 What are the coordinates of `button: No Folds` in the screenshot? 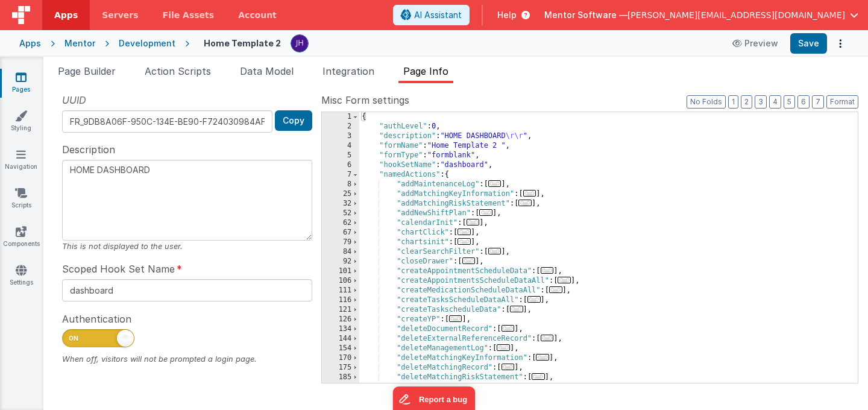 It's located at (706, 102).